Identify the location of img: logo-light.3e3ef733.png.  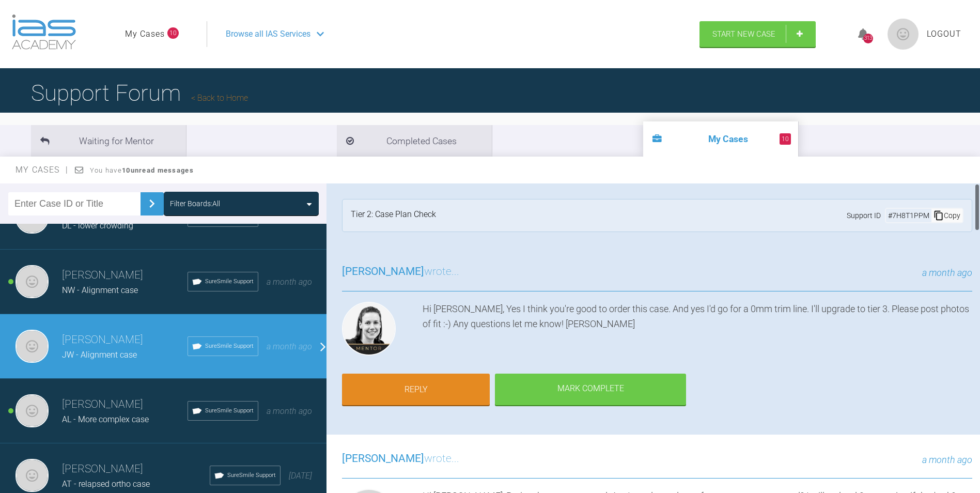
(44, 32).